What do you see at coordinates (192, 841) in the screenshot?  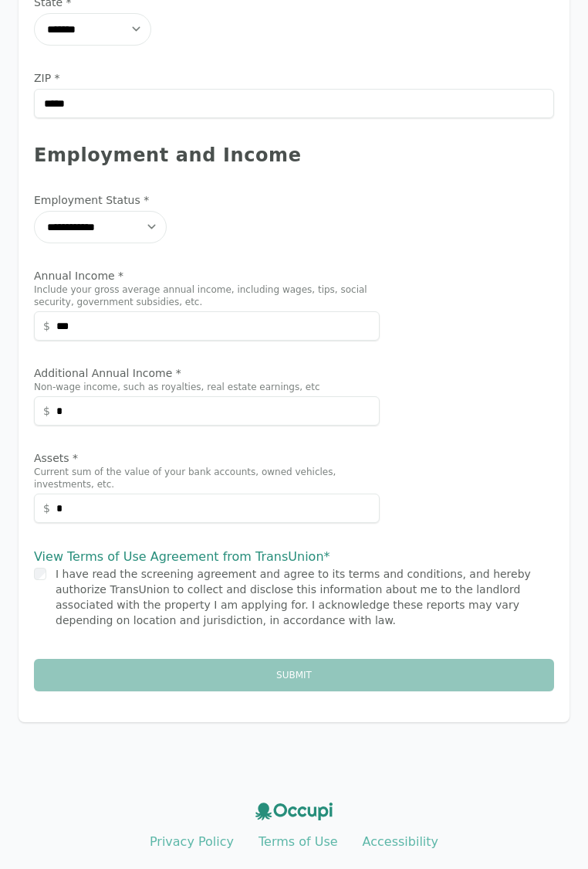 I see `a: Privacy Policy` at bounding box center [192, 841].